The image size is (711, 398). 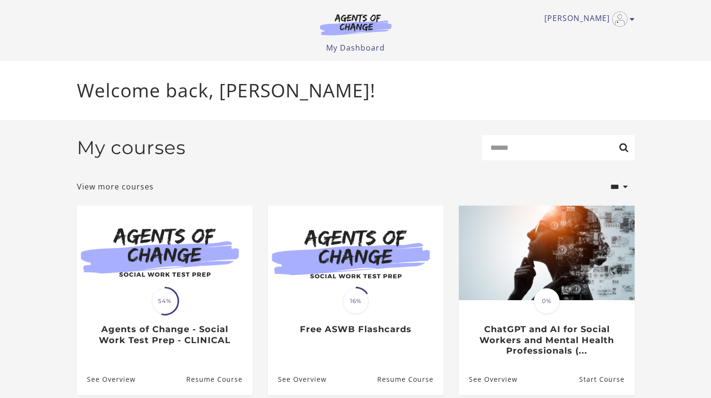 I want to click on h3: Agents of Change - Social Work Test Prep - CLINICAL, so click(x=164, y=335).